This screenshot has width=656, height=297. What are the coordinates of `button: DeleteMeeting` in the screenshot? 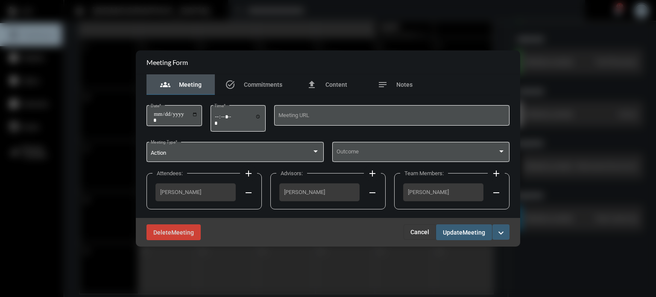 It's located at (173, 232).